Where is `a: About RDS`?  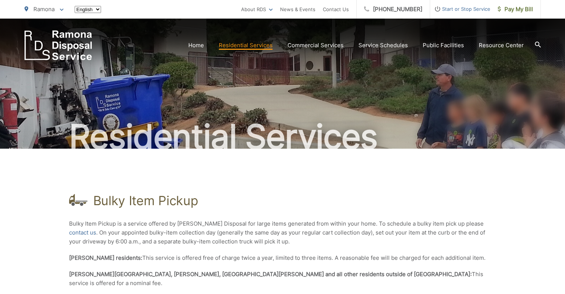 a: About RDS is located at coordinates (257, 9).